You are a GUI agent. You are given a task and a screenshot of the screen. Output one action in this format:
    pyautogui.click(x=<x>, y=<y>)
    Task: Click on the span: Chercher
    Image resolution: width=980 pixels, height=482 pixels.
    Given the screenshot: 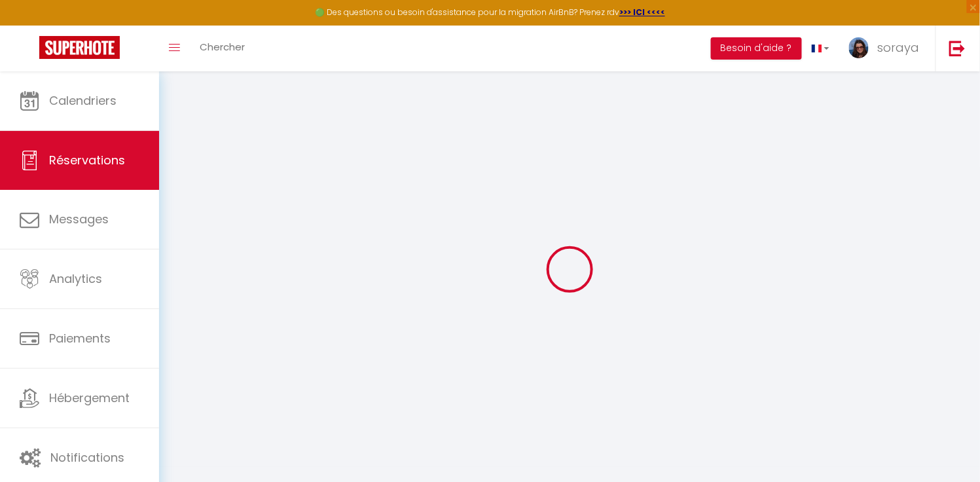 What is the action you would take?
    pyautogui.click(x=222, y=46)
    